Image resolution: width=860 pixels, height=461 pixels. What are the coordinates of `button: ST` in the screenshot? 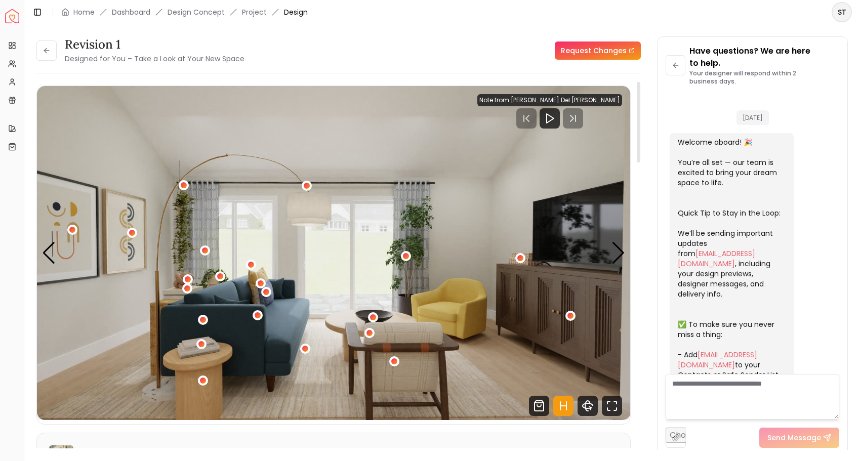 It's located at (841, 12).